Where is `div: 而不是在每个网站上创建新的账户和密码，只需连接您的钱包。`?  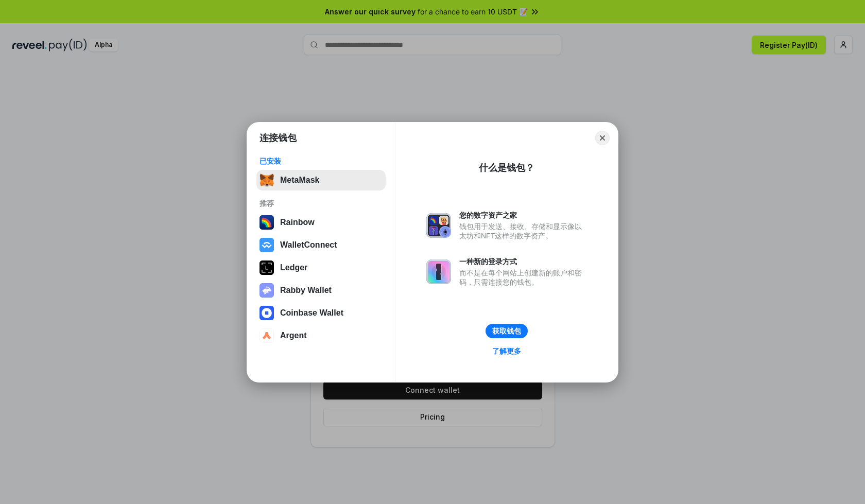 div: 而不是在每个网站上创建新的账户和密码，只需连接您的钱包。 is located at coordinates (523, 278).